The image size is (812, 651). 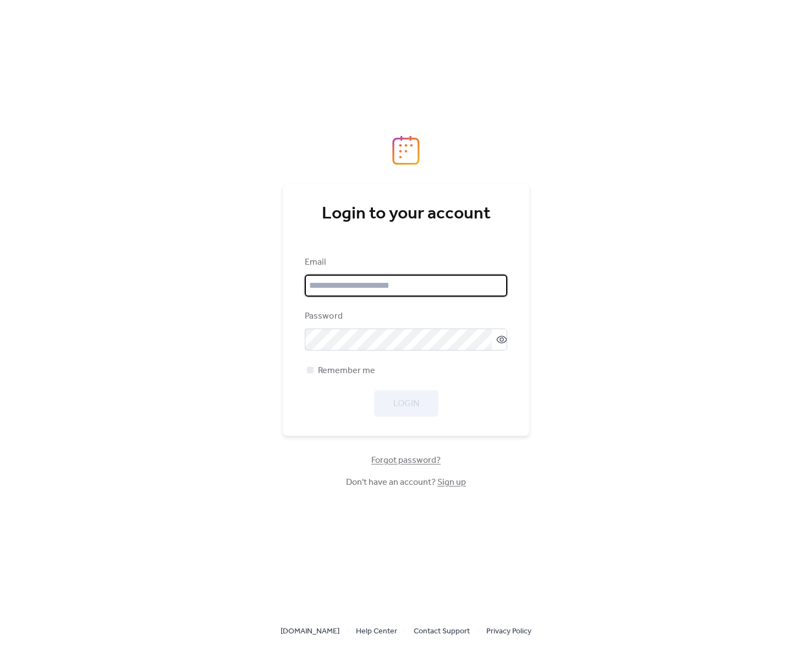 What do you see at coordinates (406, 460) in the screenshot?
I see `span: Forgot password?` at bounding box center [406, 460].